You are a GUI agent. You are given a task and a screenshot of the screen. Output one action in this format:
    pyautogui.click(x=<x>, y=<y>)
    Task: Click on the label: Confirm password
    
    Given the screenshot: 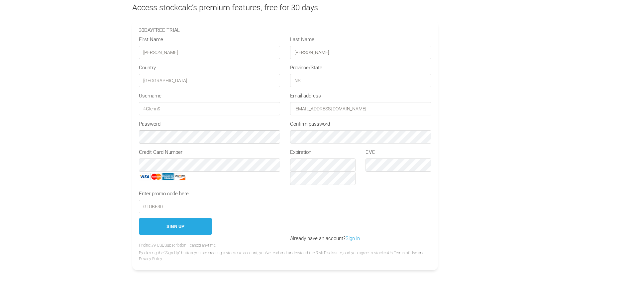 What is the action you would take?
    pyautogui.click(x=310, y=124)
    